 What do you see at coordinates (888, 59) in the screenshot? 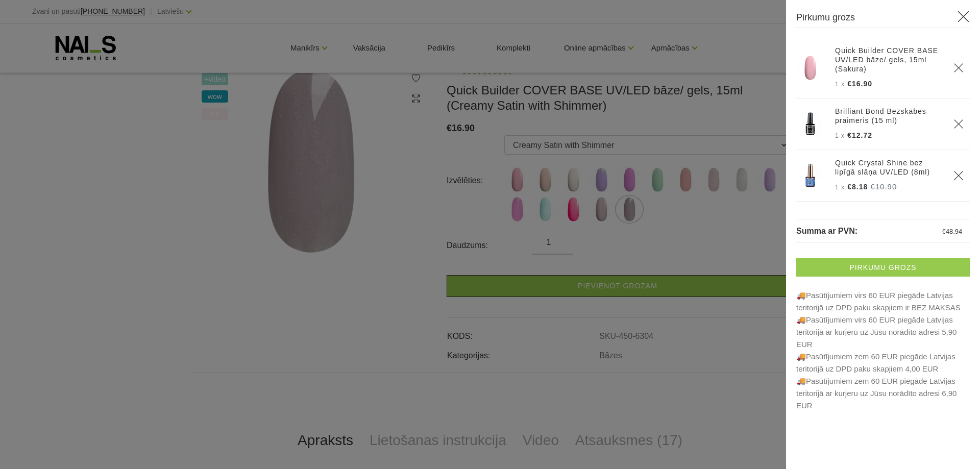
I see `a: Quick Builder COVER BASE UV/LED bāze/ gels, 15ml (Sakura)` at bounding box center [888, 59].